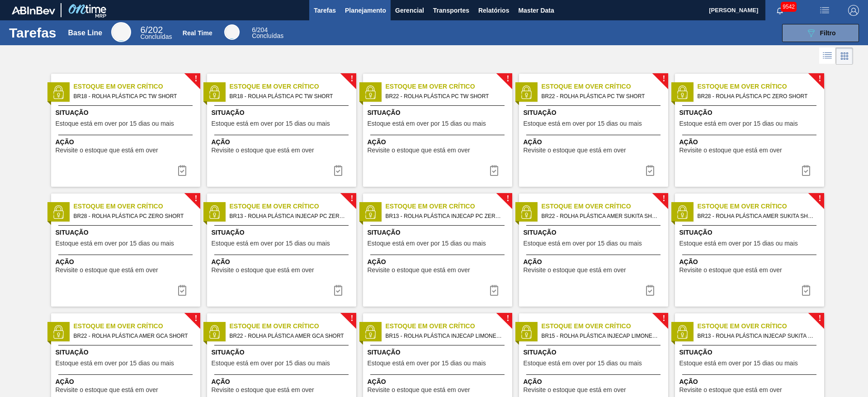 Image resolution: width=868 pixels, height=397 pixels. What do you see at coordinates (650, 170) in the screenshot?
I see `div: Completar tarefa: 29912707` at bounding box center [650, 170].